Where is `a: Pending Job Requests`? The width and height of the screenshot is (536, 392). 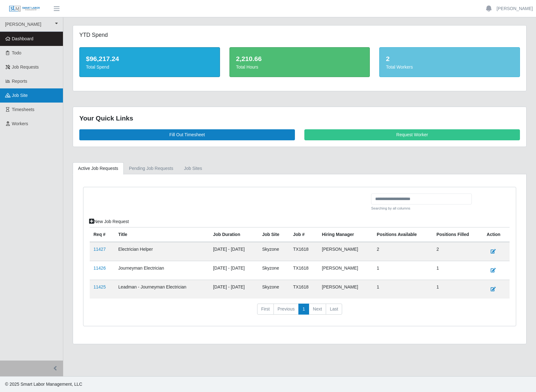
a: Pending Job Requests is located at coordinates (151, 168).